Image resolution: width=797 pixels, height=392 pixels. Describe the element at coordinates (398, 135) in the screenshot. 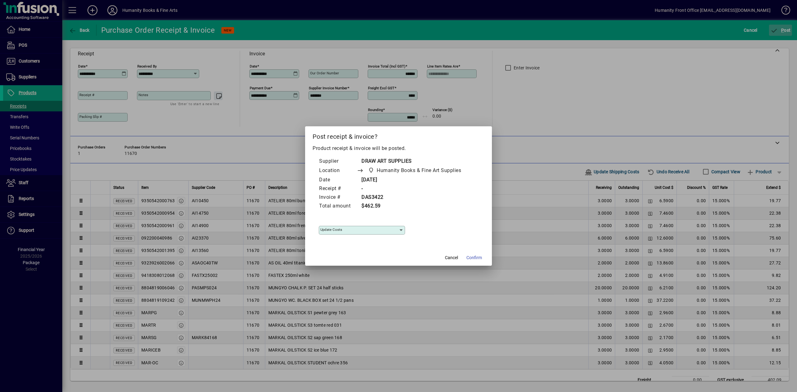

I see `h2: Post receipt & invoice?` at that location.